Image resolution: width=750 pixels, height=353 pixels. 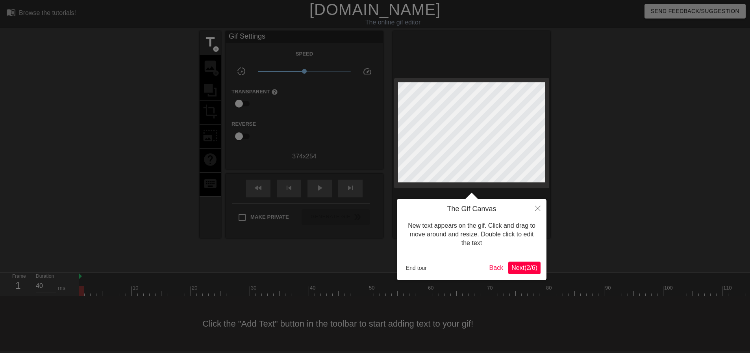 I want to click on div: New text appears on the gif. Click and drag to move around and resize. Double click to edit the text, so click(x=472, y=234).